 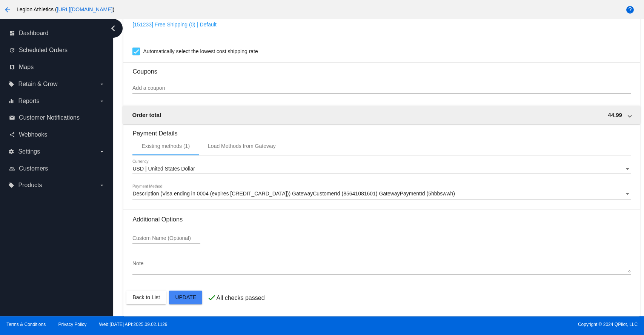 What do you see at coordinates (11, 101) in the screenshot?
I see `i: equalizer` at bounding box center [11, 101].